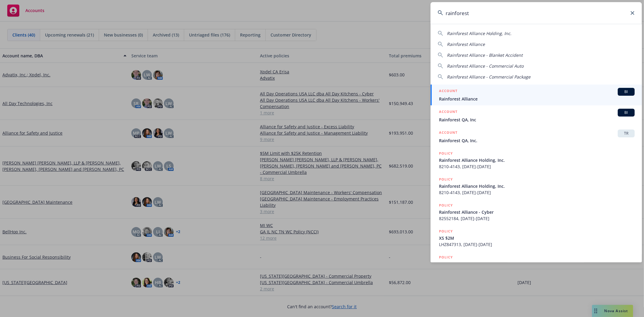  What do you see at coordinates (536, 137) in the screenshot?
I see `a: ACCOUNTTRRainforest QA, Inc.` at bounding box center [536, 137].